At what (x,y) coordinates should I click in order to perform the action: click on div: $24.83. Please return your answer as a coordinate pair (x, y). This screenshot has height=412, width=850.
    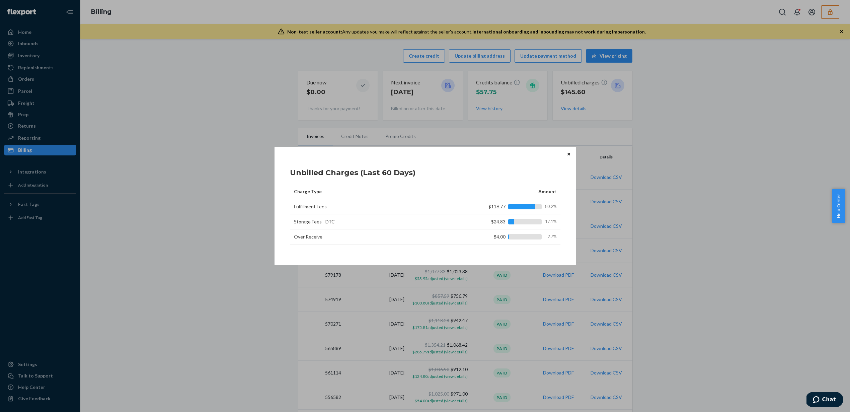
    Looking at the image, I should click on (512, 222).